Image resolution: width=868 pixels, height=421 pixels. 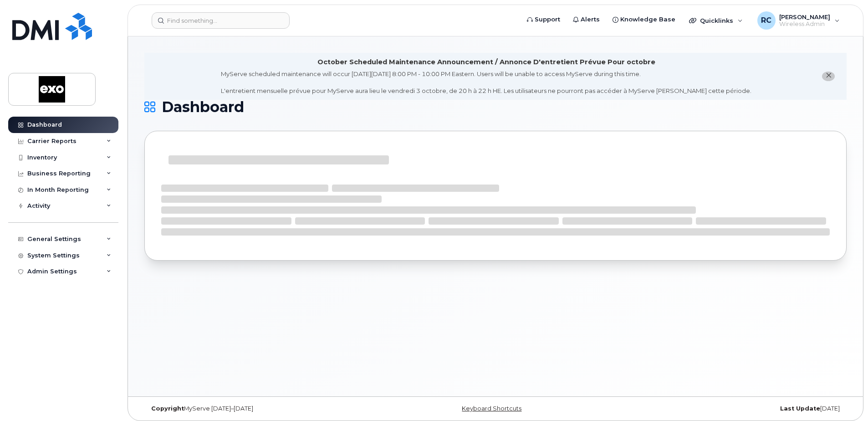 What do you see at coordinates (800, 408) in the screenshot?
I see `strong: Last Update` at bounding box center [800, 408].